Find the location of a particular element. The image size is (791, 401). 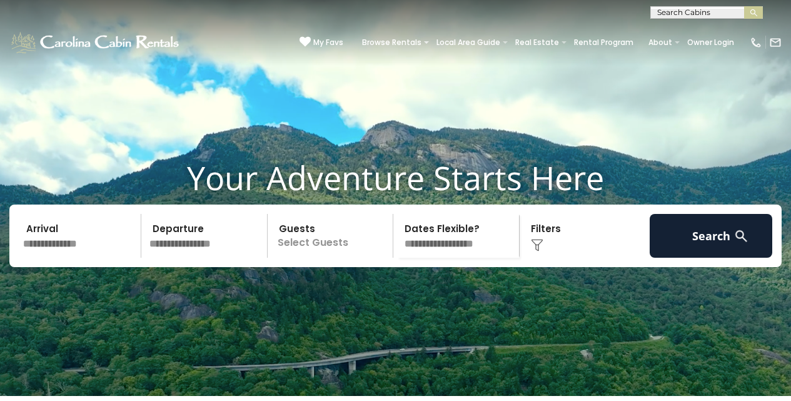

a: My Favs is located at coordinates (321, 42).